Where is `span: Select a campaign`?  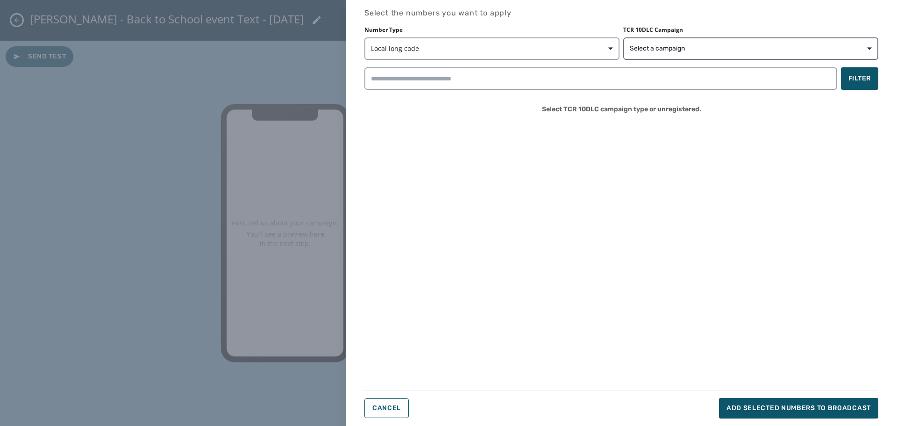
span: Select a campaign is located at coordinates (657, 49).